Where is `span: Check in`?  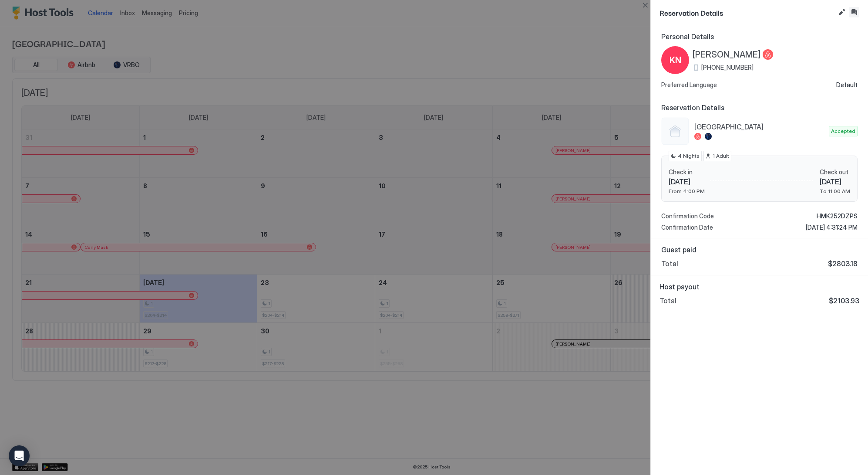
span: Check in is located at coordinates (687, 172).